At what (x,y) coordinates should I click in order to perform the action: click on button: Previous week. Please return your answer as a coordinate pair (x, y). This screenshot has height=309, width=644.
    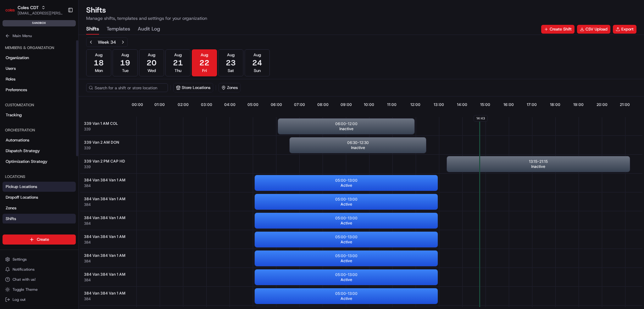
    Looking at the image, I should click on (91, 42).